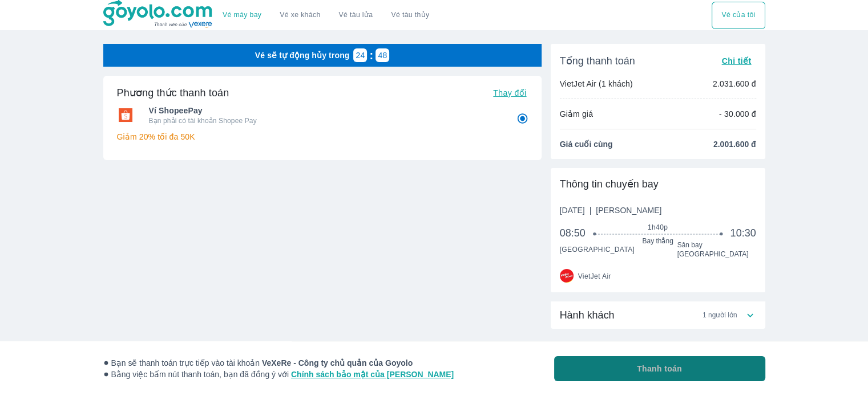 The height and width of the screenshot is (396, 868). What do you see at coordinates (410, 16) in the screenshot?
I see `button: Vé tàu thủy` at bounding box center [410, 16].